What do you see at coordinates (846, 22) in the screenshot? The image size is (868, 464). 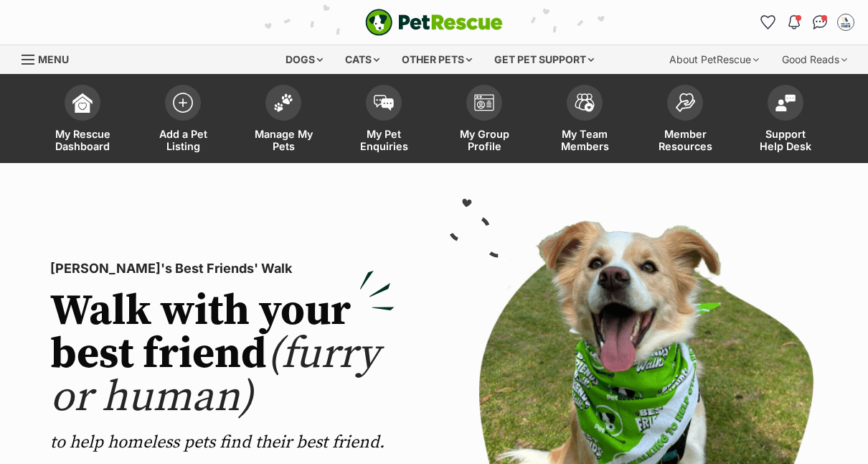 I see `img: Anita Butko profile pic` at bounding box center [846, 22].